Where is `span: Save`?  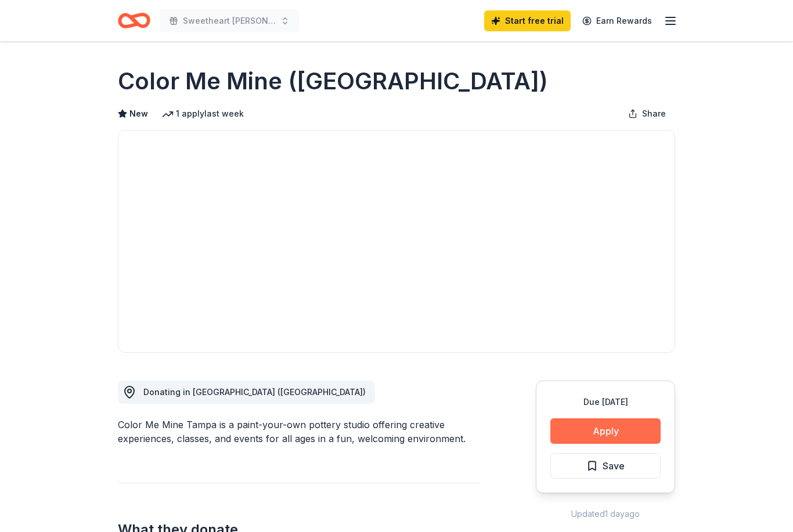
span: Save is located at coordinates (614, 466).